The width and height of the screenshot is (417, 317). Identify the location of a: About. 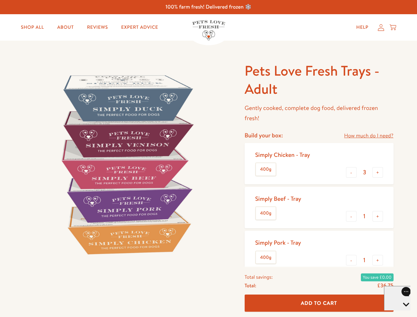
(65, 27).